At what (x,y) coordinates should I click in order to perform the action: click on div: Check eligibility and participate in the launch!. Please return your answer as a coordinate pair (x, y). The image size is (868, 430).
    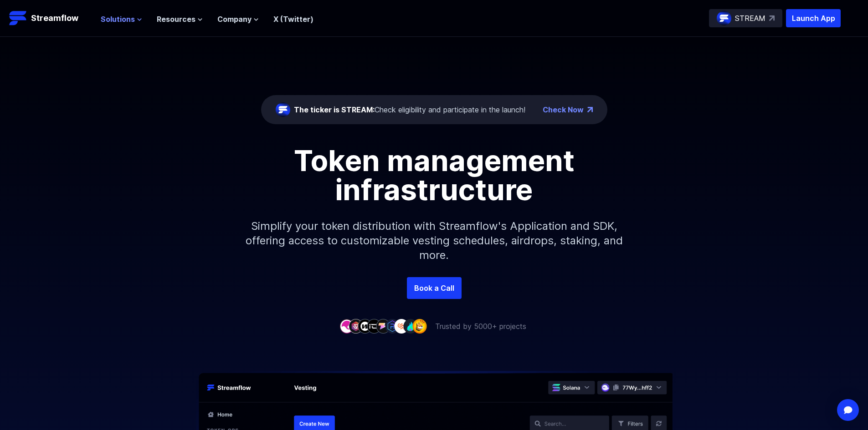
    Looking at the image, I should click on (409, 110).